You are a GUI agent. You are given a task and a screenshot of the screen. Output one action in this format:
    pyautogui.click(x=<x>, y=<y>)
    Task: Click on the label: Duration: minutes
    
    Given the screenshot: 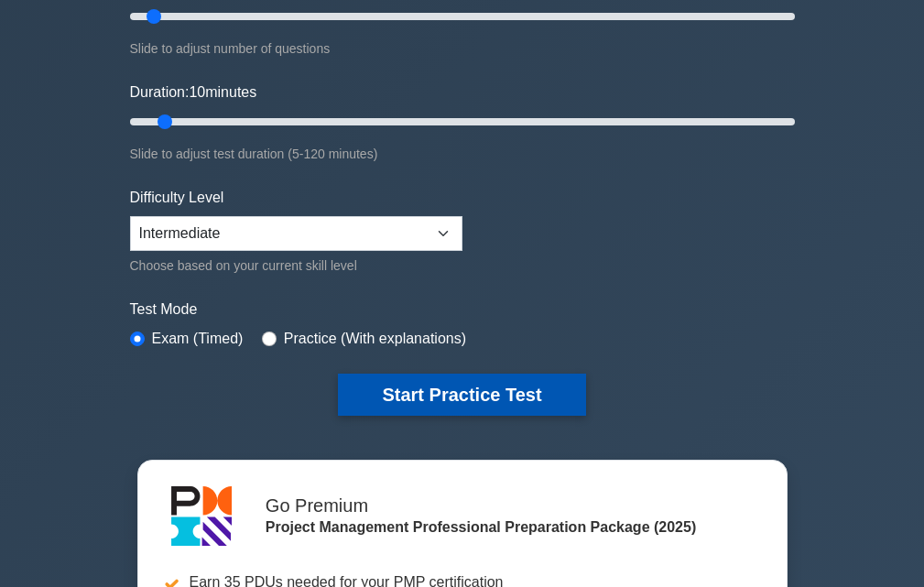 What is the action you would take?
    pyautogui.click(x=193, y=93)
    